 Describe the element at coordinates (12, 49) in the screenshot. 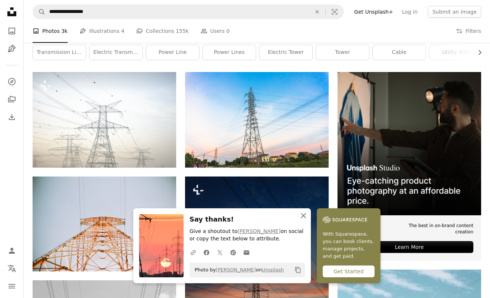

I see `a: Illustrations` at that location.